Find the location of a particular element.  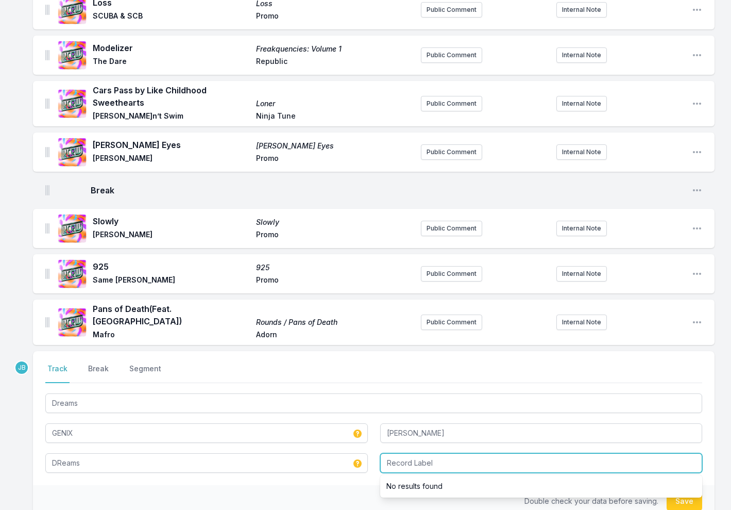

input: Artist is located at coordinates (207, 433).